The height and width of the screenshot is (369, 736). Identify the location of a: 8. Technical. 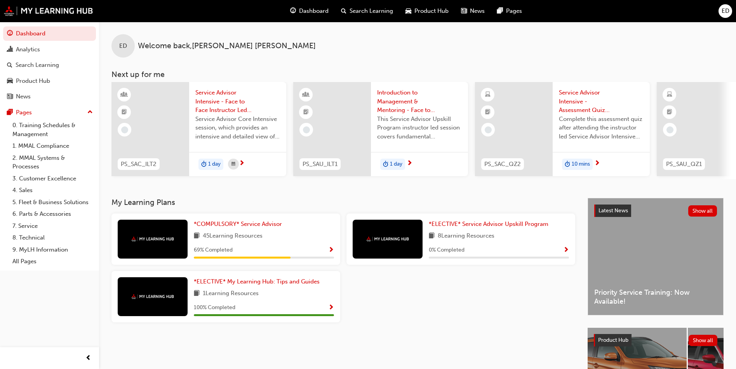
(52, 237).